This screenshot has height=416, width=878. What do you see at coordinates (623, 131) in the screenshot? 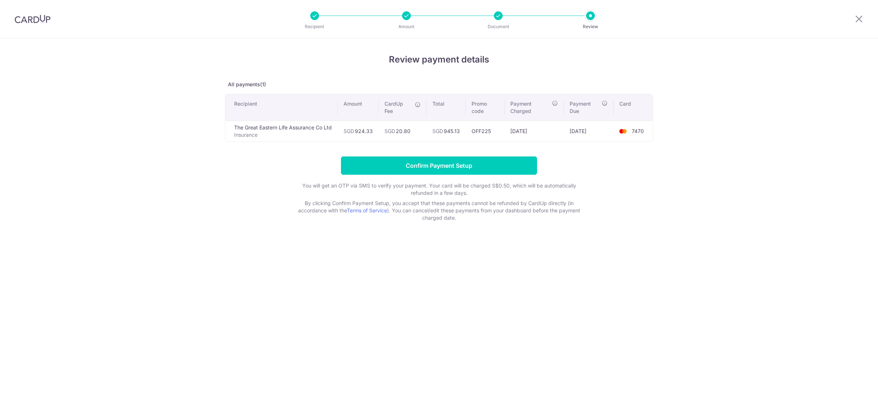
I see `img: <span class="translation_missing" title="translation missing: en.account_steps.new_confirm_form.b...` at bounding box center [623, 131].